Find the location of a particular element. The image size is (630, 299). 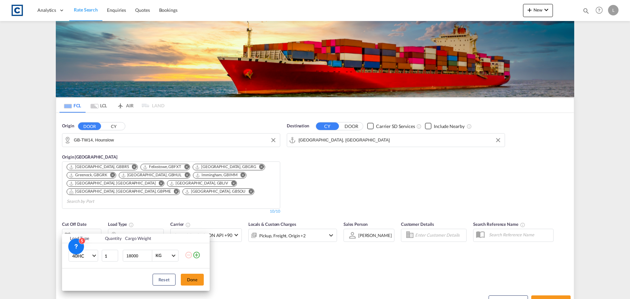

input: Enter Weight is located at coordinates (139, 256).